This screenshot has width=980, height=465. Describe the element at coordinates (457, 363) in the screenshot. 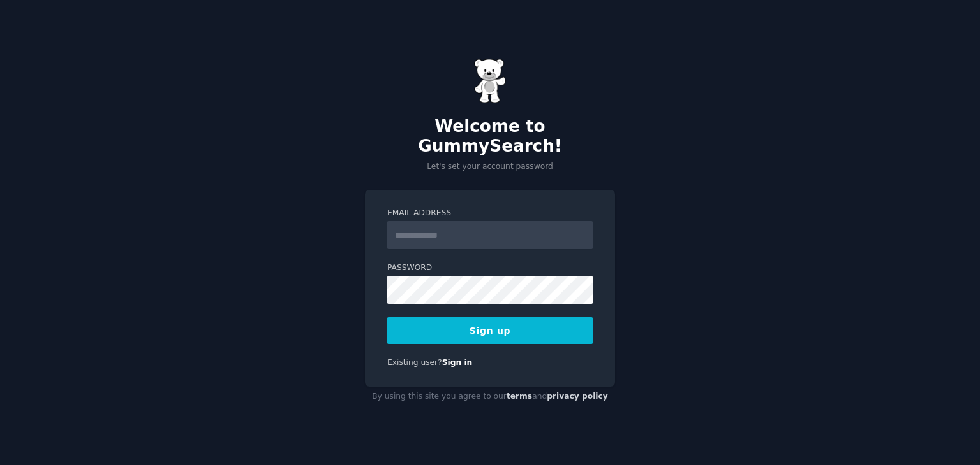

I see `a: Sign in` at that location.